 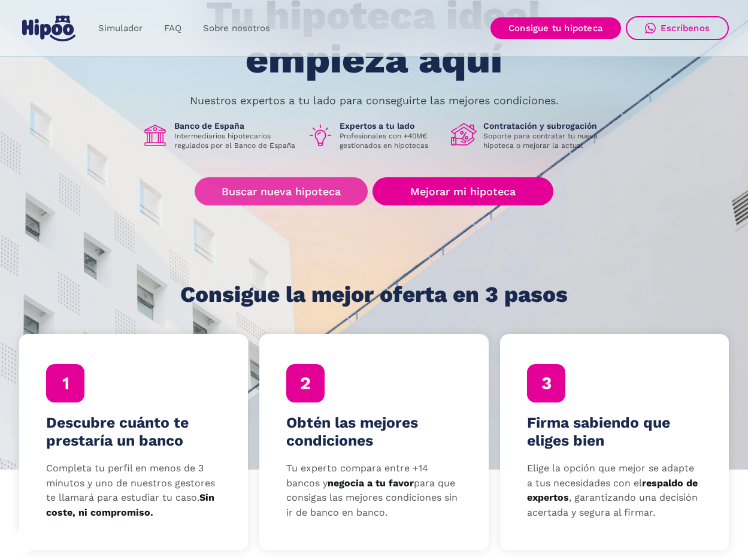 What do you see at coordinates (371, 483) in the screenshot?
I see `strong: negocia a tu favor` at bounding box center [371, 483].